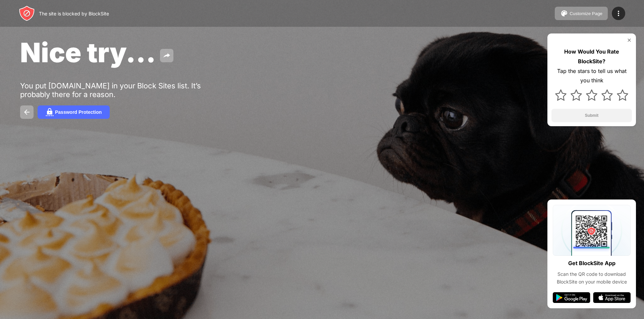 The image size is (644, 319). I want to click on img: menu-icon.svg, so click(619, 14).